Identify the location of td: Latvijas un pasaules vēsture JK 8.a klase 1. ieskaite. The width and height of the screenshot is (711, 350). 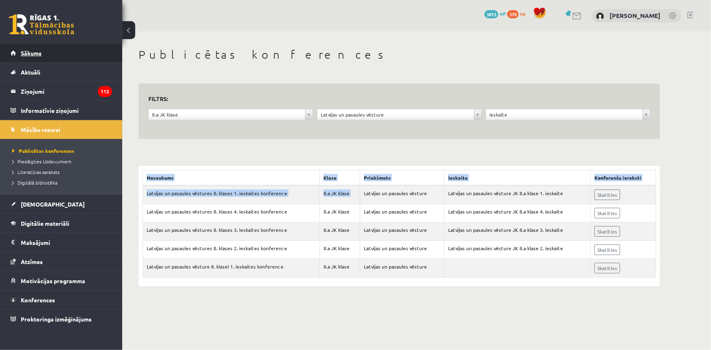
(518, 195).